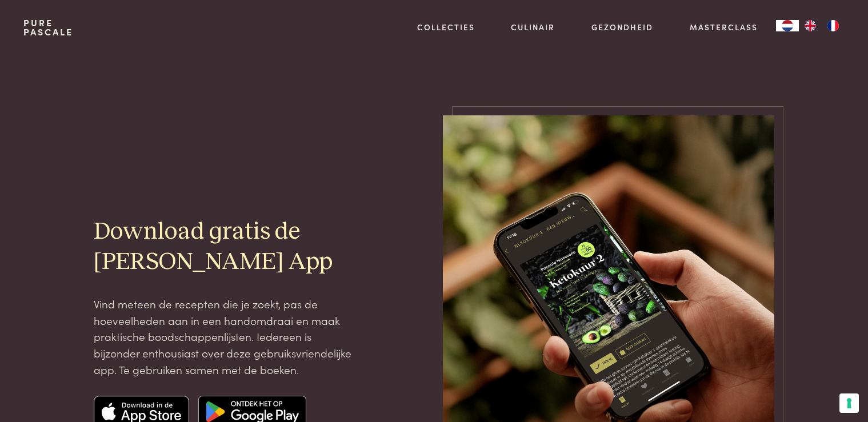 This screenshot has height=422, width=868. Describe the element at coordinates (787, 26) in the screenshot. I see `a: NL` at that location.